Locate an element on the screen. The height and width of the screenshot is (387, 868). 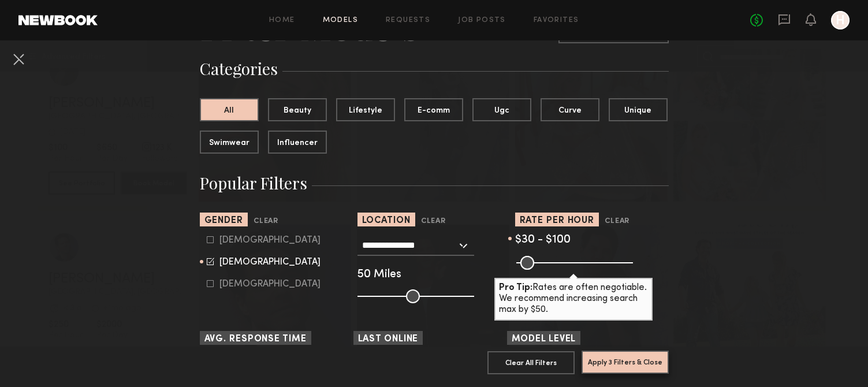
button: Cancel is located at coordinates (18, 59).